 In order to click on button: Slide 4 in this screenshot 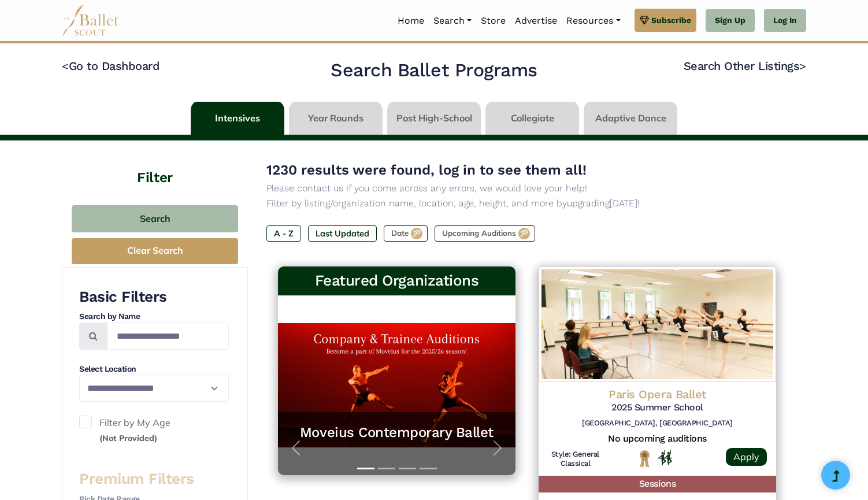, I will do `click(428, 468)`.